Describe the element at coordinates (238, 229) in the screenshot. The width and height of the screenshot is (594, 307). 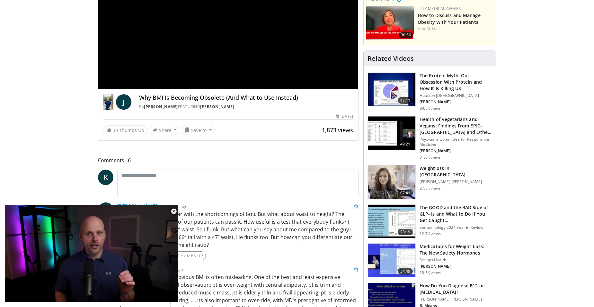
I see `p: Certainly we are all familiar with the shortcomings of bmi. But what about waist to height? The p...` at that location.